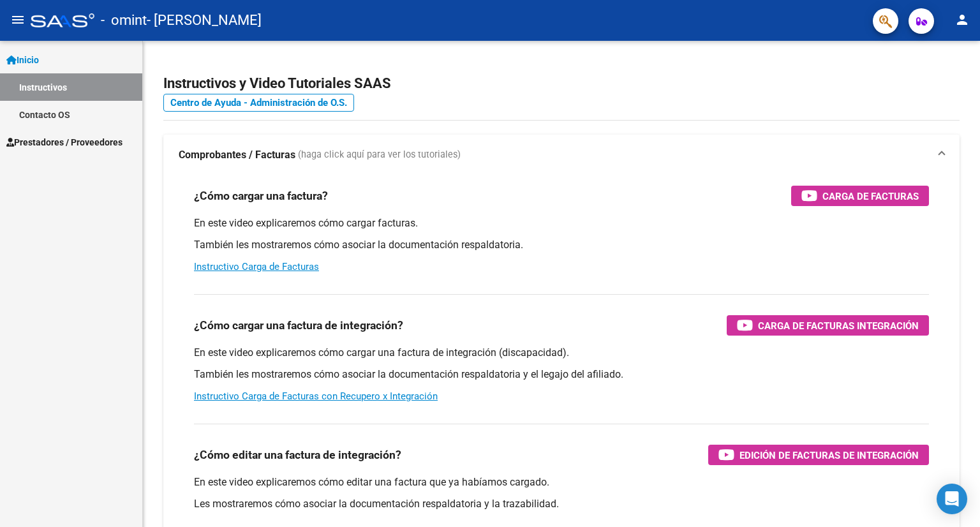  I want to click on span: - omint, so click(123, 20).